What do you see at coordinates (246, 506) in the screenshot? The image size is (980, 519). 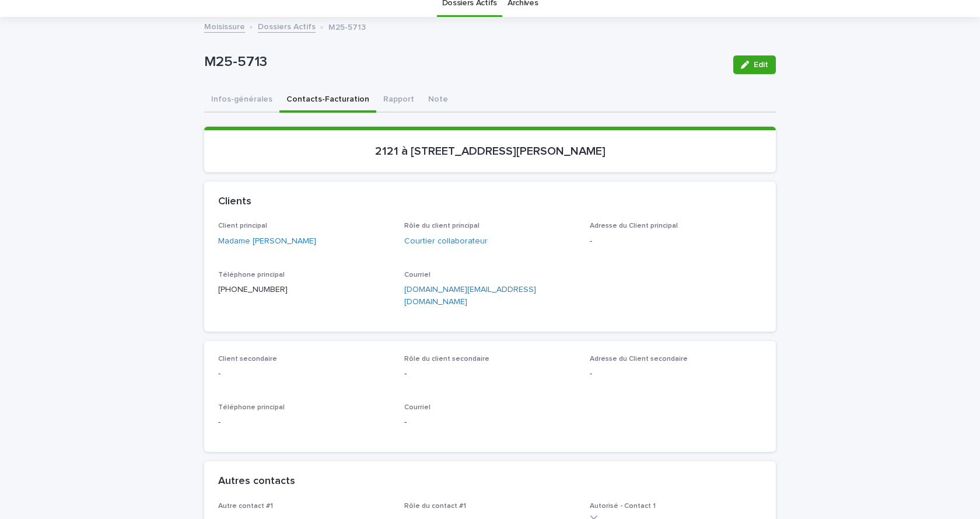 I see `span: Autre contact #1` at bounding box center [246, 506].